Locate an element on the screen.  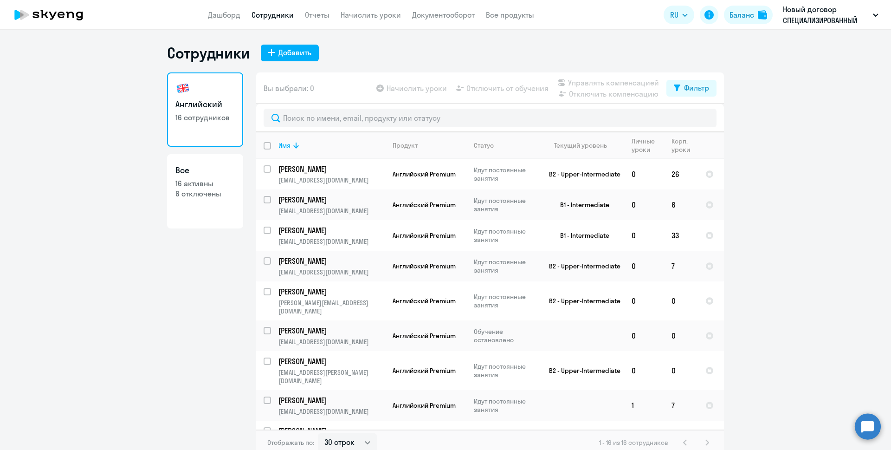
button: Фильтр is located at coordinates (692, 88).